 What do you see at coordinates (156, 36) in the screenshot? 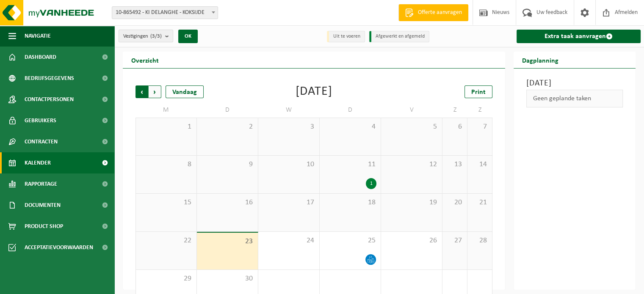
I see `count: (3/3)` at bounding box center [156, 36].